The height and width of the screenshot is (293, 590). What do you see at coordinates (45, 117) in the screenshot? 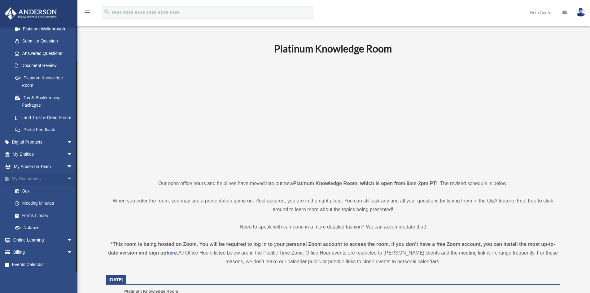
I see `a: Land Trust & Deed Forum` at bounding box center [45, 117].